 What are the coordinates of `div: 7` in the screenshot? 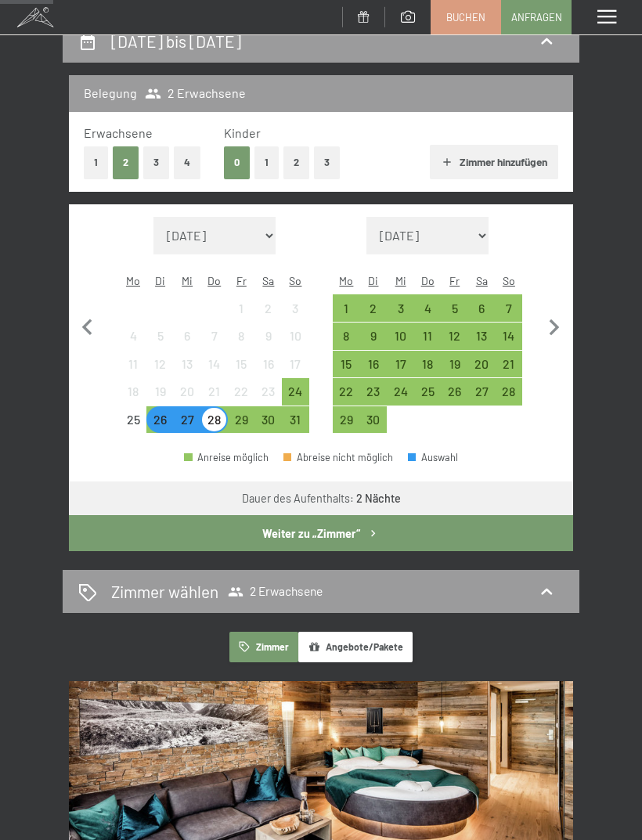 It's located at (214, 341).